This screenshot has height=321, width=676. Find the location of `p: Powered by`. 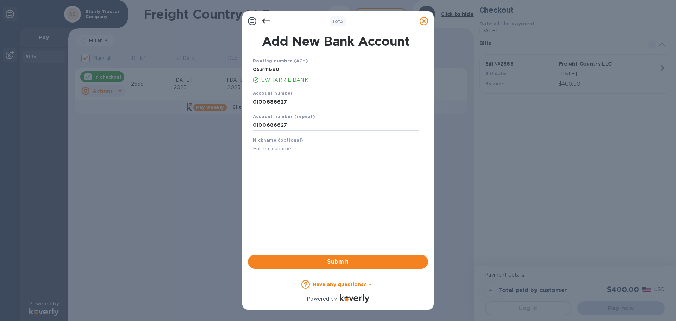

p: Powered by is located at coordinates (321, 298).